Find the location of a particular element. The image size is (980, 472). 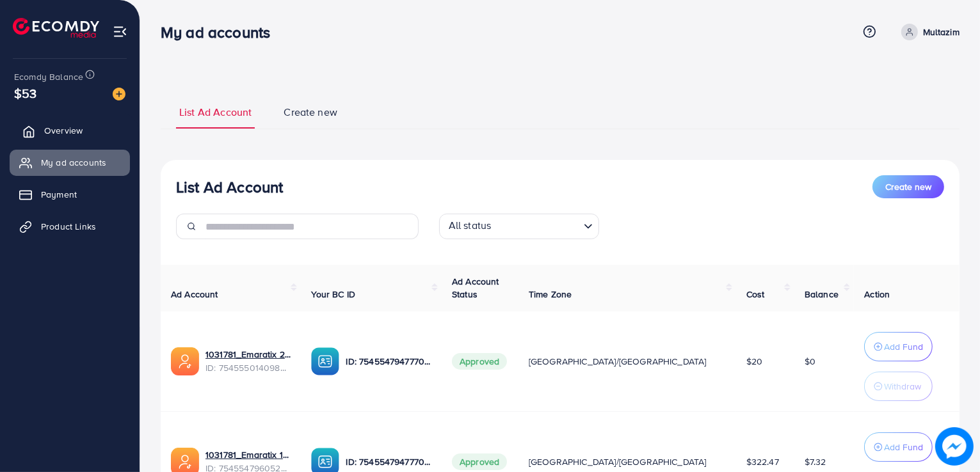

h3: My ad accounts is located at coordinates (220, 32).